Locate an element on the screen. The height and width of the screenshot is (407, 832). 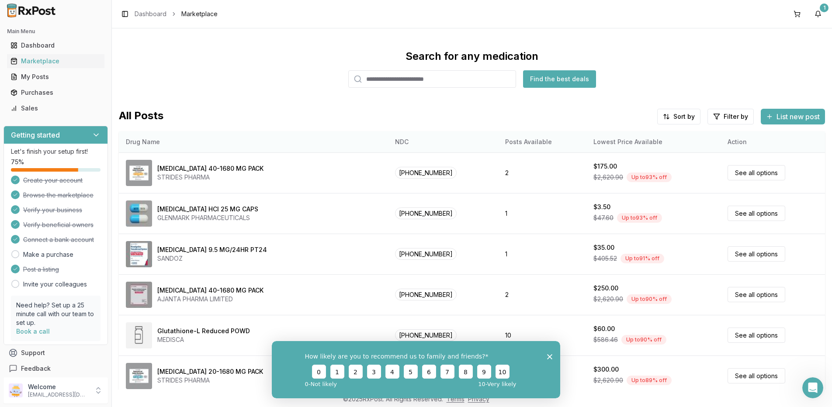
button: Filter by is located at coordinates (730, 117).